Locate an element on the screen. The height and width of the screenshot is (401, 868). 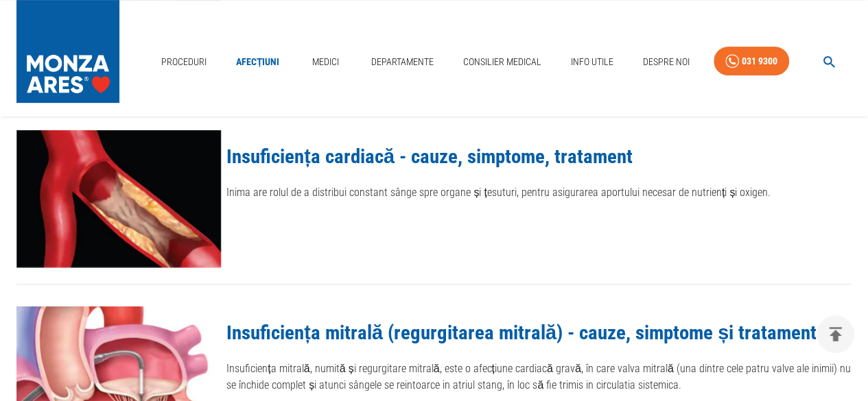
a: 031 9300 is located at coordinates (751, 61).